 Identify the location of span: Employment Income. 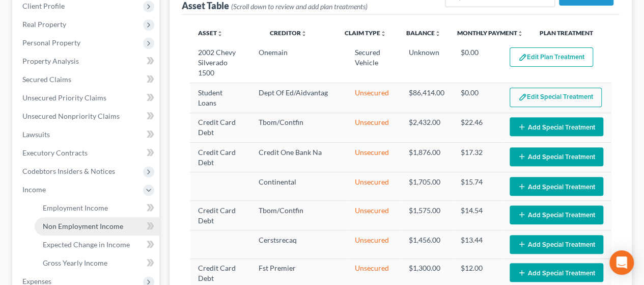
(76, 208).